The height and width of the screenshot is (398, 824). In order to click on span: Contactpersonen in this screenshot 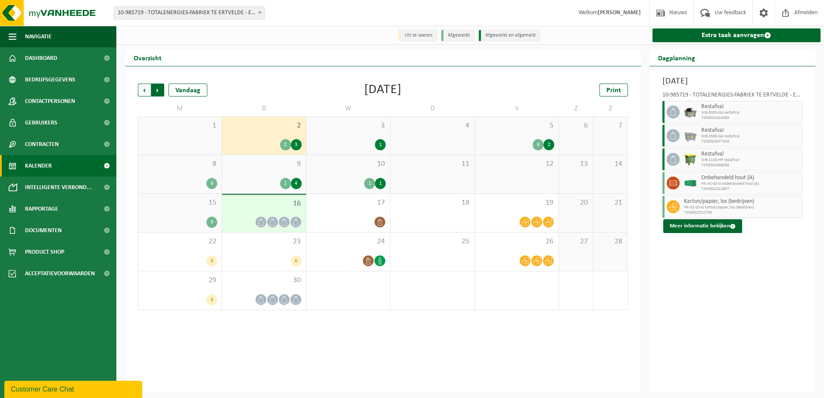, I will do `click(50, 101)`.